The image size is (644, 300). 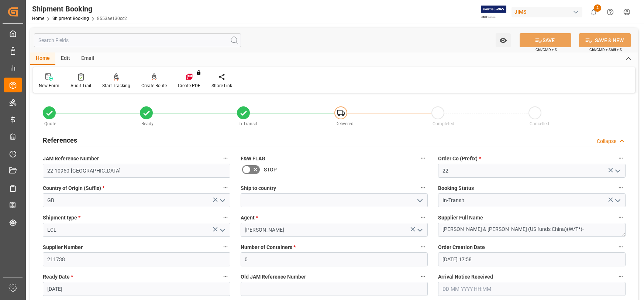 I want to click on span: Ship to country, so click(x=258, y=188).